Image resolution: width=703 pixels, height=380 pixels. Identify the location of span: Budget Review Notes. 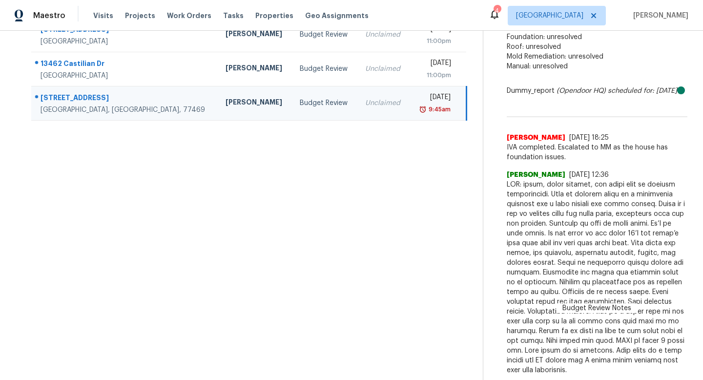
(597, 308).